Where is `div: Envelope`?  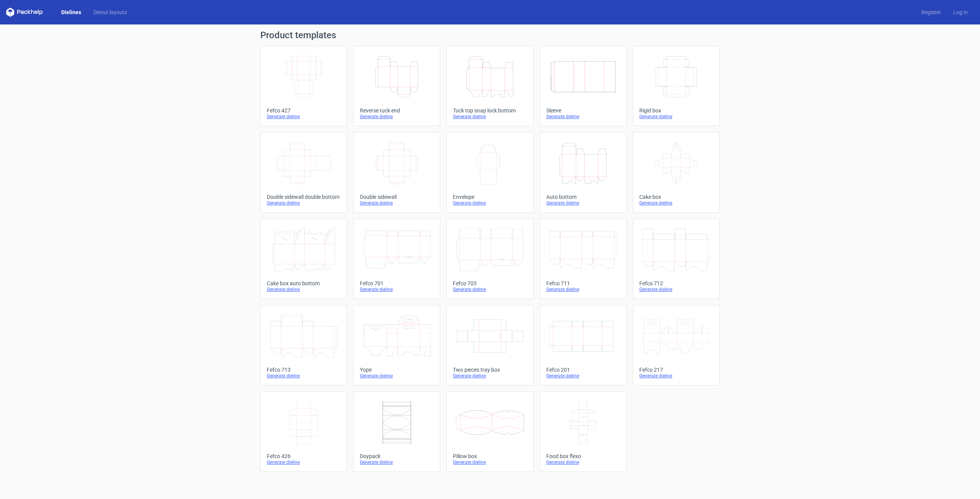
div: Envelope is located at coordinates (490, 197).